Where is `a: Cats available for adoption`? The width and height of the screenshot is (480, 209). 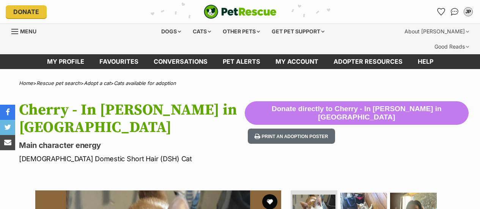 a: Cats available for adoption is located at coordinates (145, 83).